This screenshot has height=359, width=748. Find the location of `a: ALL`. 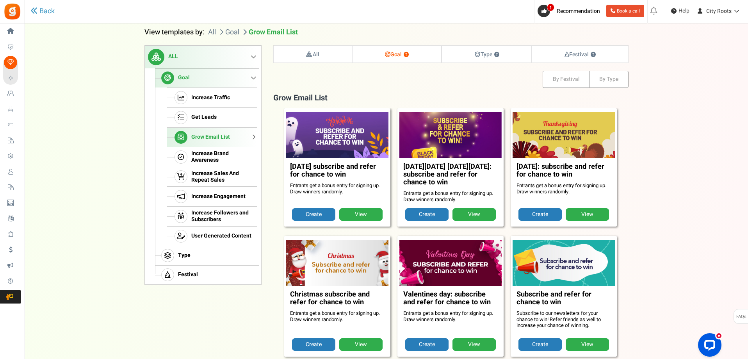

a: ALL is located at coordinates (201, 57).